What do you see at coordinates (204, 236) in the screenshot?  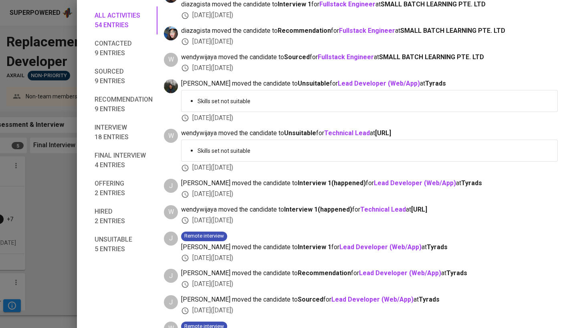 I see `span: Remote interview` at bounding box center [204, 236].